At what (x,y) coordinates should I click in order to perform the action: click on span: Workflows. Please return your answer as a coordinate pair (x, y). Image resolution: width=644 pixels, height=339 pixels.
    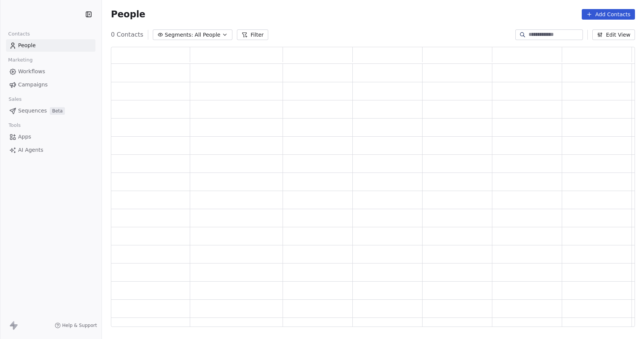
    Looking at the image, I should click on (32, 71).